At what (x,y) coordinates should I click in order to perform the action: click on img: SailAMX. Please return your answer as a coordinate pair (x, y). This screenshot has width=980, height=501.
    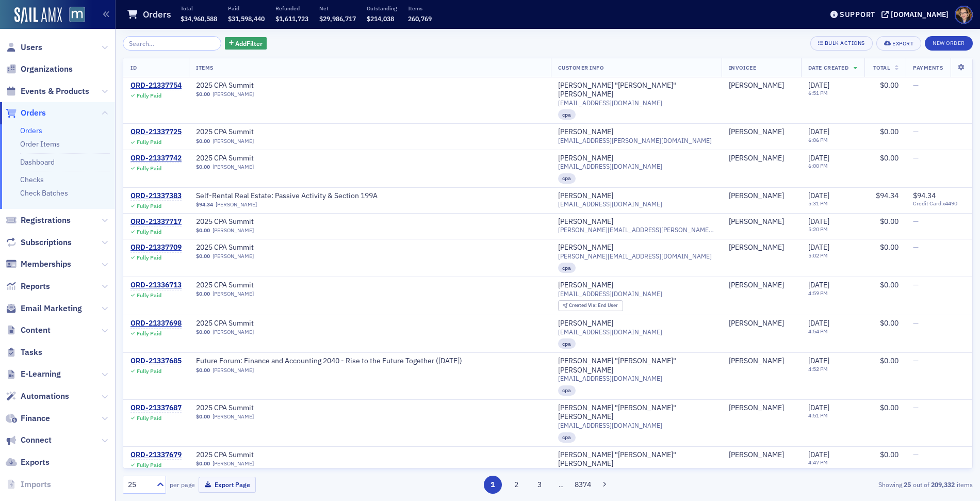
    Looking at the image, I should click on (38, 16).